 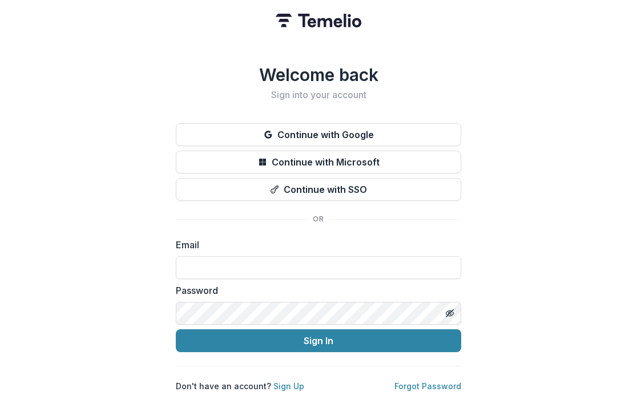 I want to click on img: Temelio, so click(x=318, y=21).